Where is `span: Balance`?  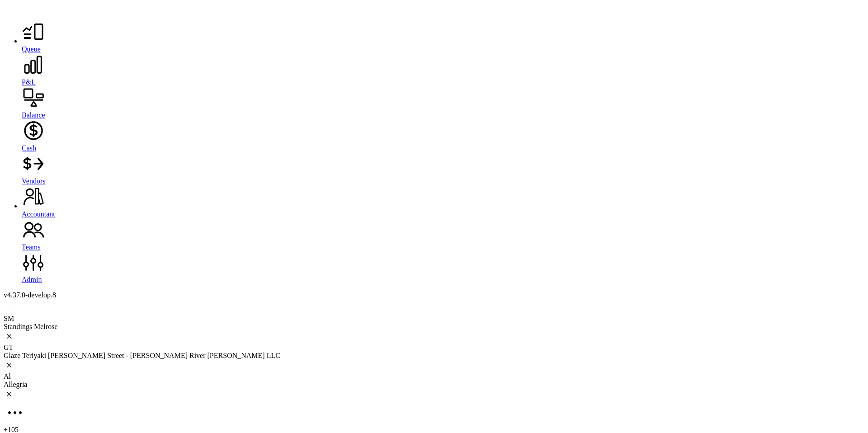 span: Balance is located at coordinates (34, 115).